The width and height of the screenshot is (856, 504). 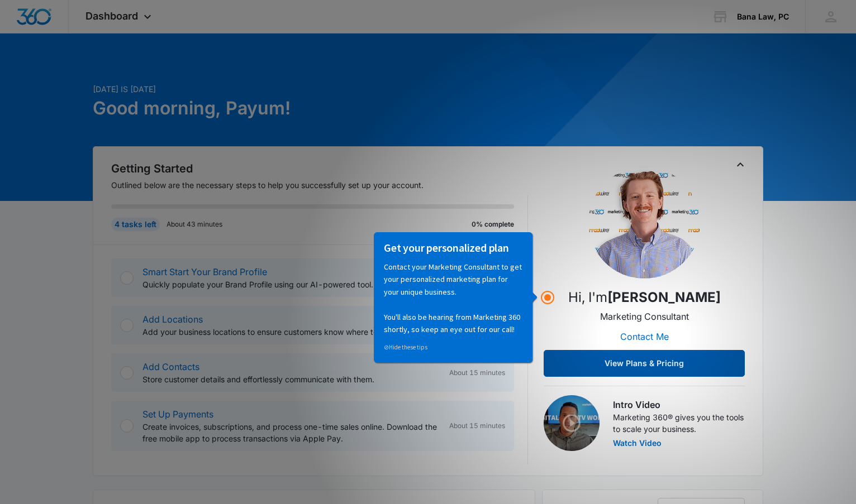 What do you see at coordinates (194, 224) in the screenshot?
I see `p: About 43 minutes` at bounding box center [194, 224].